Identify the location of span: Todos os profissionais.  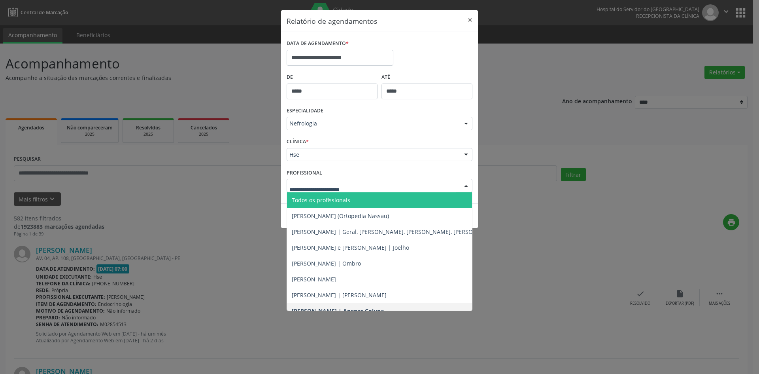
(321, 200).